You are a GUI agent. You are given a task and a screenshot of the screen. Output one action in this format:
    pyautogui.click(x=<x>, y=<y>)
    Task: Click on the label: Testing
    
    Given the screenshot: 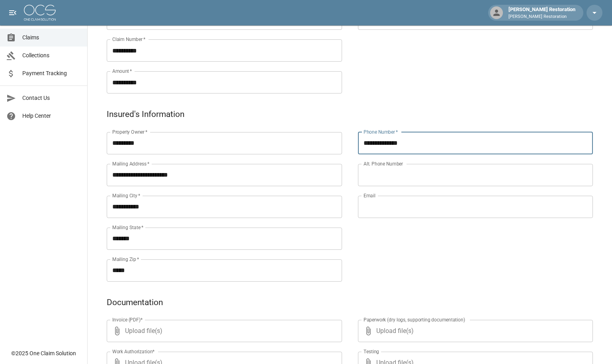 What is the action you would take?
    pyautogui.click(x=371, y=351)
    